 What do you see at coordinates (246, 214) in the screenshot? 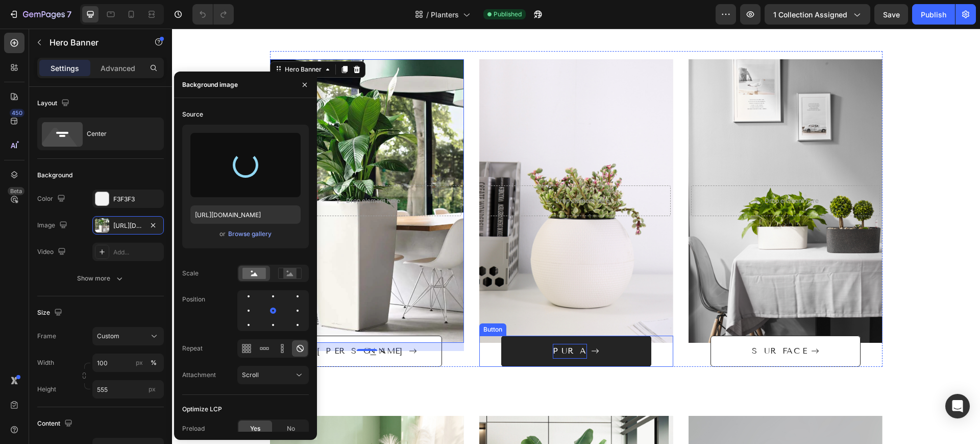
I see `input: https://example.com/image.jpg` at bounding box center [246, 214].